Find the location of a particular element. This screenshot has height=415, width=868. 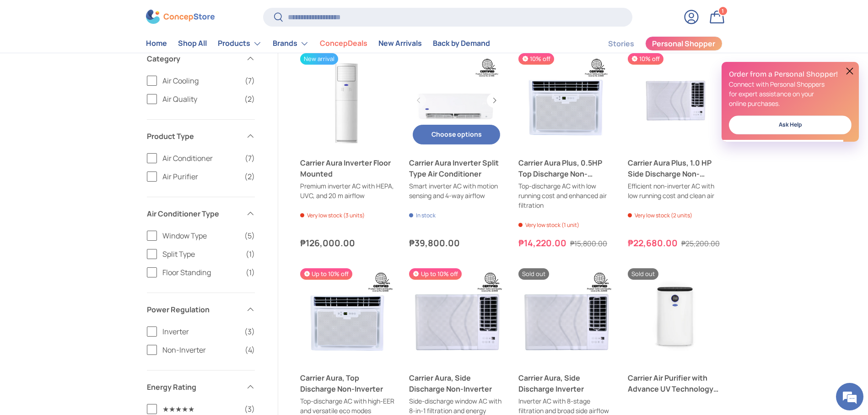

a: ConcepStore is located at coordinates (180, 17).